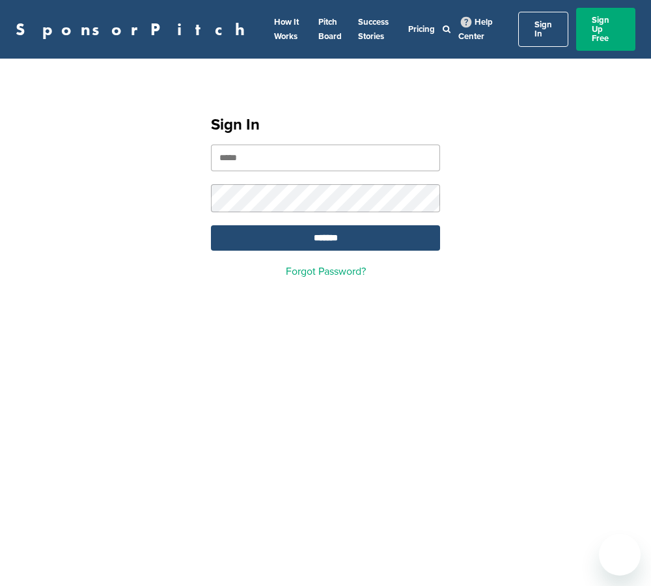 The image size is (651, 586). Describe the element at coordinates (373, 29) in the screenshot. I see `a: Success Stories` at that location.